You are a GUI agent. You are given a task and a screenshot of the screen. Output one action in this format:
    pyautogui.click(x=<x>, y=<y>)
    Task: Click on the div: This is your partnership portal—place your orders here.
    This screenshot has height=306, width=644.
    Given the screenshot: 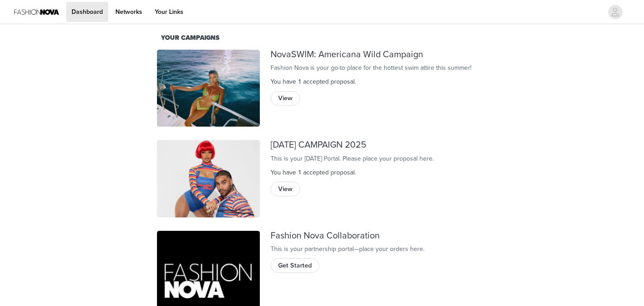 What is the action you would take?
    pyautogui.click(x=379, y=249)
    